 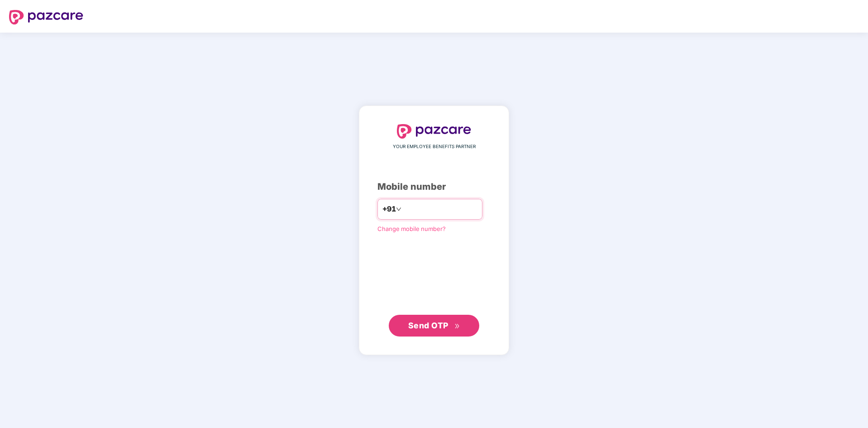 What do you see at coordinates (428, 325) in the screenshot?
I see `span: Send OTP` at bounding box center [428, 325].